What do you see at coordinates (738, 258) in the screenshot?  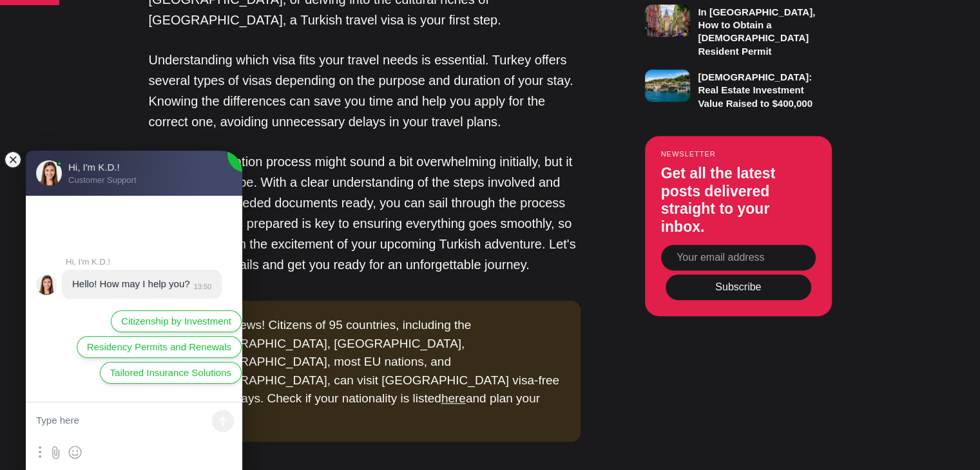 I see `input: Your email address` at bounding box center [738, 258].